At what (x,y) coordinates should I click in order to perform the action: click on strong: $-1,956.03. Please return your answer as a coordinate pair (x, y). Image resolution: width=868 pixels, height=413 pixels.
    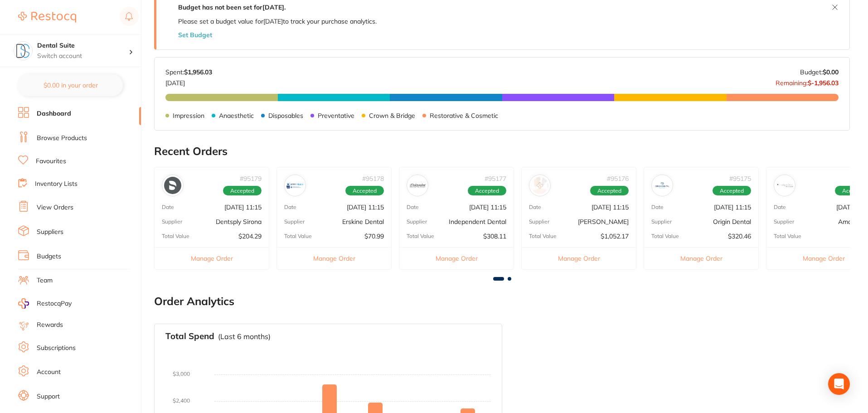
    Looking at the image, I should click on (823, 83).